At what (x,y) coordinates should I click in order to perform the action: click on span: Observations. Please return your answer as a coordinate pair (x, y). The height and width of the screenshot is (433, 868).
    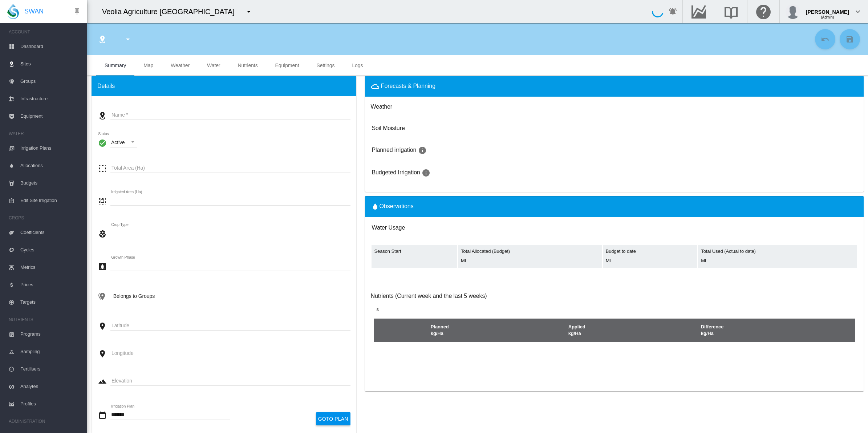
    Looking at the image, I should click on (392, 206).